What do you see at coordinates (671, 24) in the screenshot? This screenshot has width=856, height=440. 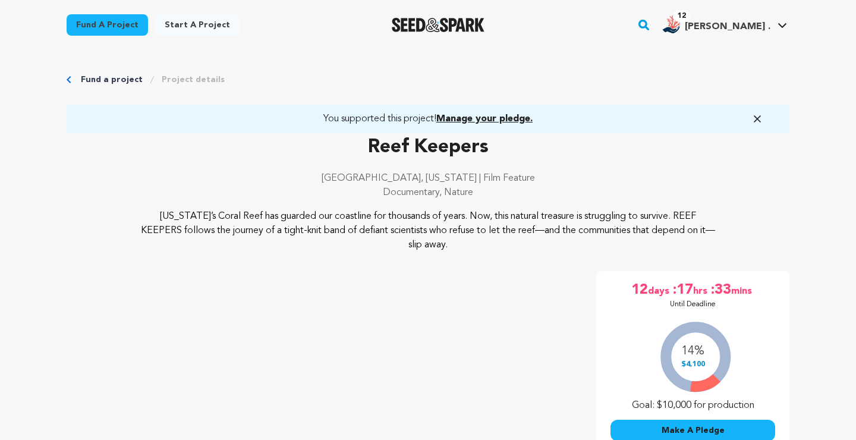 I see `img: 7ffd7e075efa99aa.png` at bounding box center [671, 24].